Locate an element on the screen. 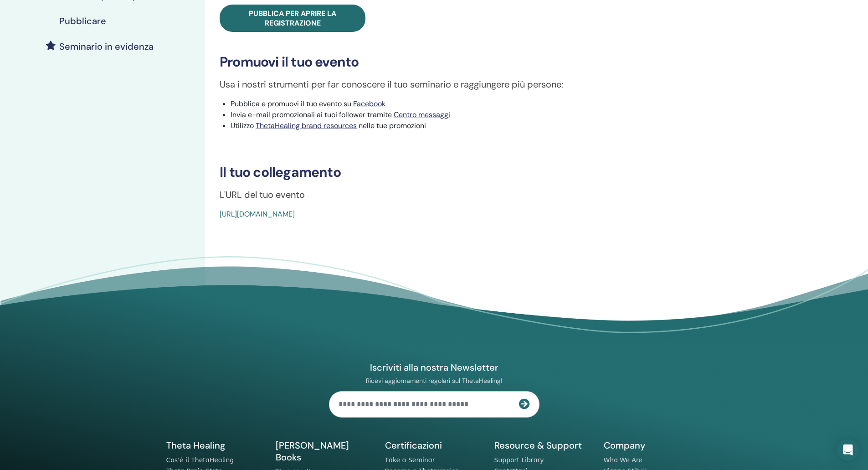  a: Take a Seminar is located at coordinates (410, 460).